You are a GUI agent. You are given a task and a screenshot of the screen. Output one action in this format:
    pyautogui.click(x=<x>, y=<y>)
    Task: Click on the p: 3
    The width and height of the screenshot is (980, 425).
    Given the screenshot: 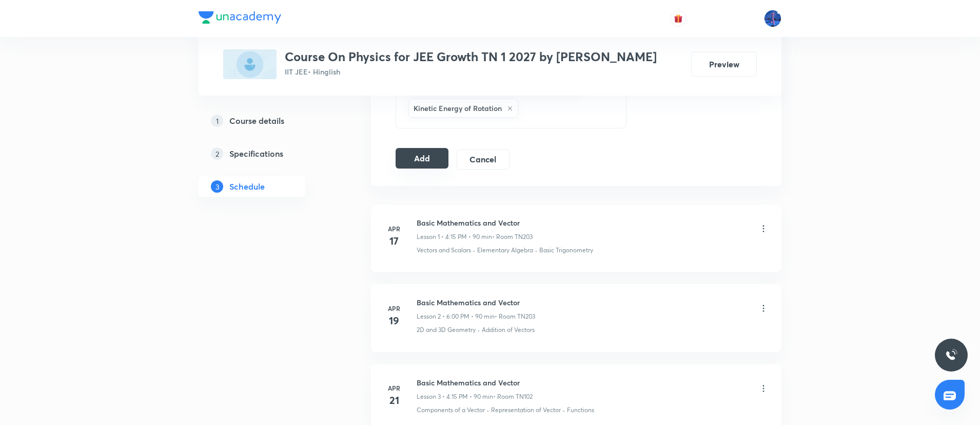 What is the action you would take?
    pyautogui.click(x=217, y=186)
    